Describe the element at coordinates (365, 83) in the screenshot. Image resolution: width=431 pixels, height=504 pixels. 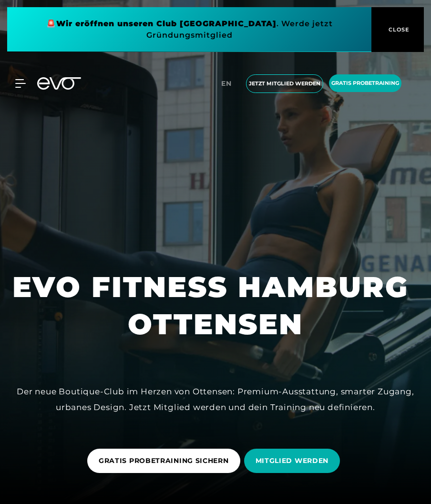
I see `a: Gratis Probetraining` at that location.